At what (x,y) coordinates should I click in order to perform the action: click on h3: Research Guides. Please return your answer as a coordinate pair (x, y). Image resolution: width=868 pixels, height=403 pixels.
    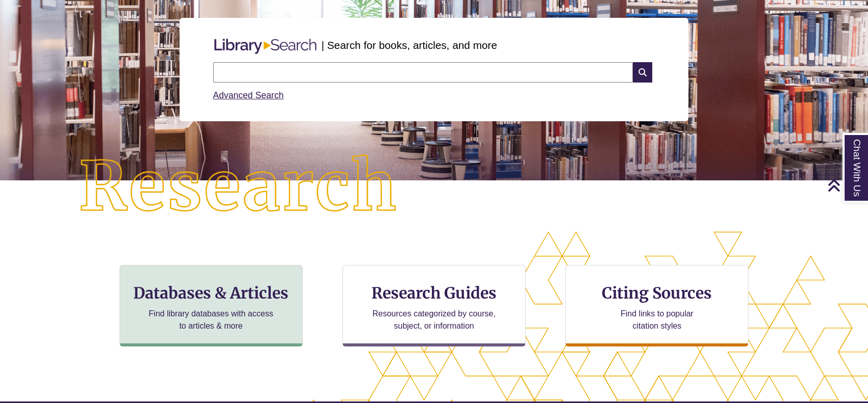
    Looking at the image, I should click on (434, 293).